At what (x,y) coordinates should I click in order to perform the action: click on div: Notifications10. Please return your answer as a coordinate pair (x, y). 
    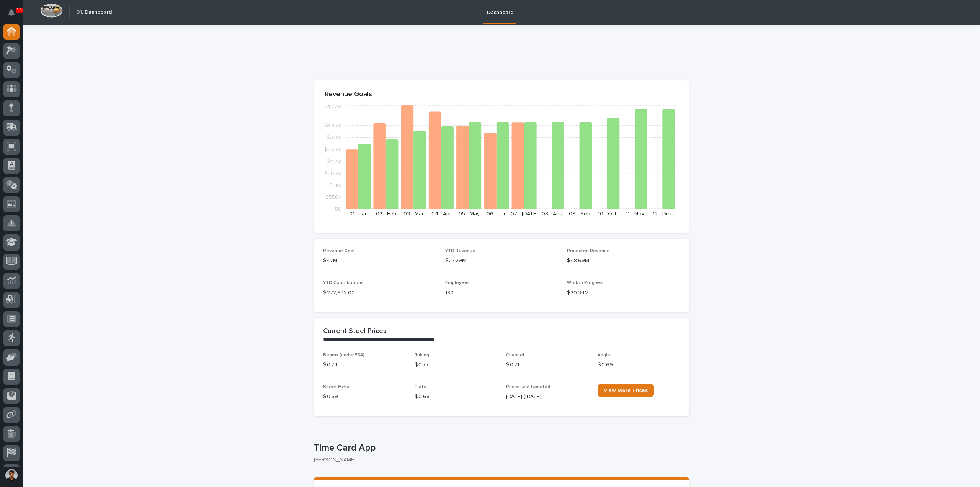
    Looking at the image, I should click on (15, 15).